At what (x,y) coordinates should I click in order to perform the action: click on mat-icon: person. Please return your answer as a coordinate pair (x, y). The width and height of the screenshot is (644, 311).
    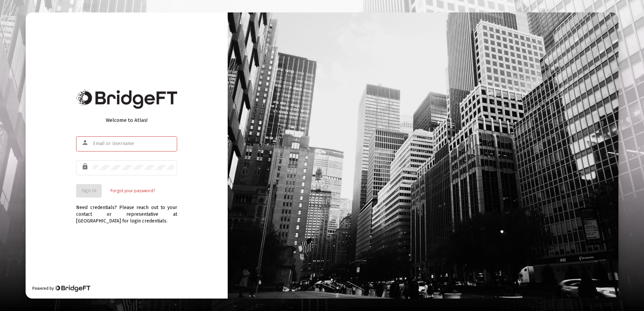
    Looking at the image, I should click on (86, 143).